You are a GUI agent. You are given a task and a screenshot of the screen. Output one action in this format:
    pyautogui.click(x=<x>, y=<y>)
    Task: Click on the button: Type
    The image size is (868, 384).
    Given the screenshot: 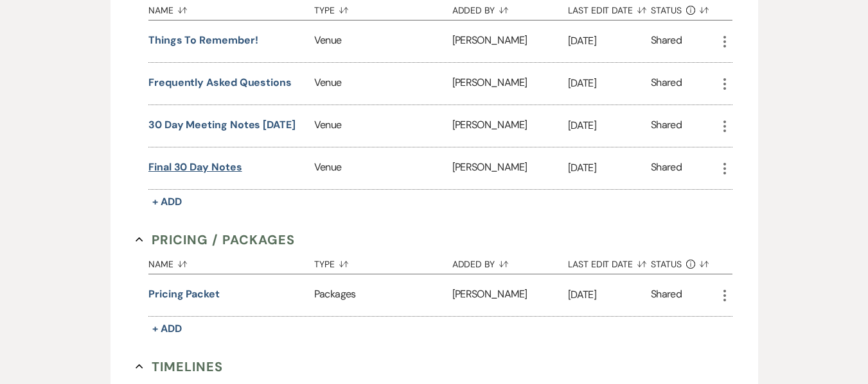 What is the action you would take?
    pyautogui.click(x=383, y=262)
    